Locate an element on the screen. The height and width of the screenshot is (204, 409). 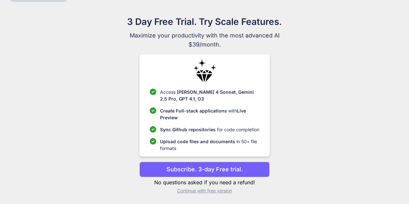
span: Maximize your productivity with the most advanced AI is located at coordinates (204, 36).